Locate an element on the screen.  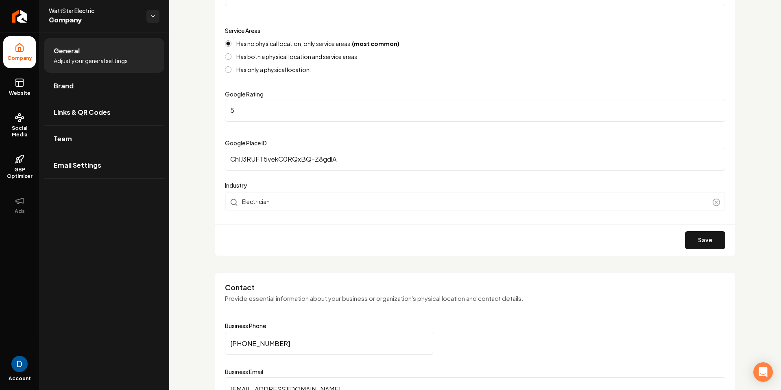
a: Website is located at coordinates (20, 87).